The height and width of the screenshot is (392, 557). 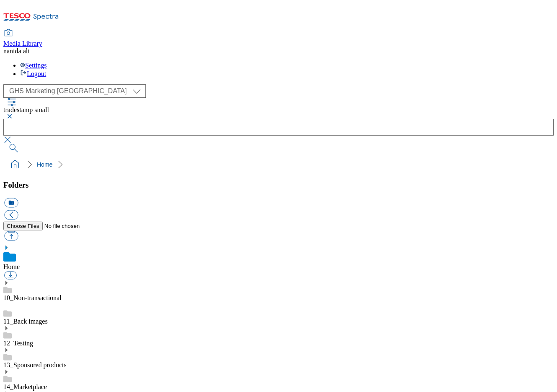 I want to click on a: 12_Testing, so click(x=18, y=343).